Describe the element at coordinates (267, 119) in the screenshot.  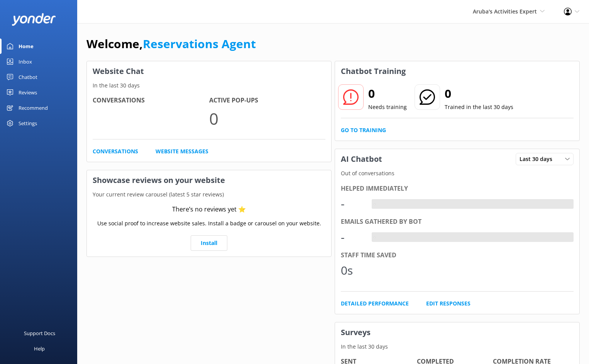
I see `p: 0` at that location.